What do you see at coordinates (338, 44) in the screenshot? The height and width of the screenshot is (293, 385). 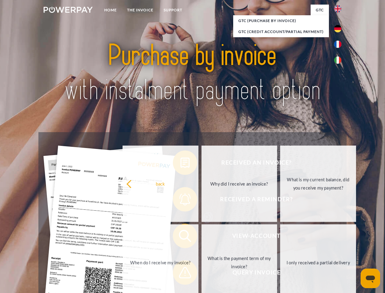 I see `img: fr` at bounding box center [338, 44].